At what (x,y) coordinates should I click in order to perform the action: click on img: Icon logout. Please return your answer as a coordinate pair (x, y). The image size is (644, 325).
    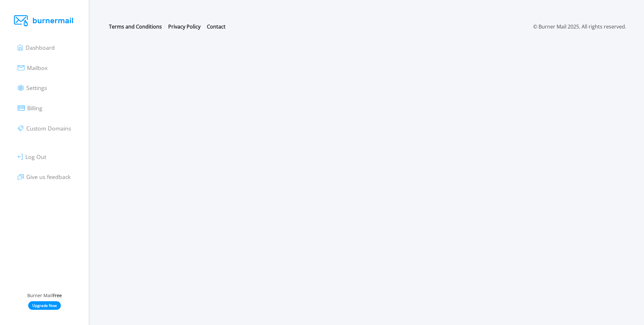
    Looking at the image, I should click on (20, 157).